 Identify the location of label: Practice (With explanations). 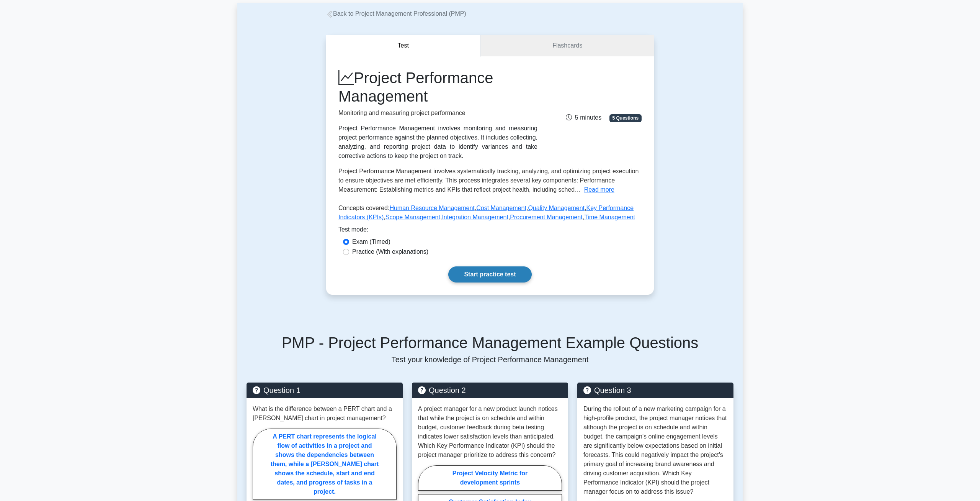
(390, 252).